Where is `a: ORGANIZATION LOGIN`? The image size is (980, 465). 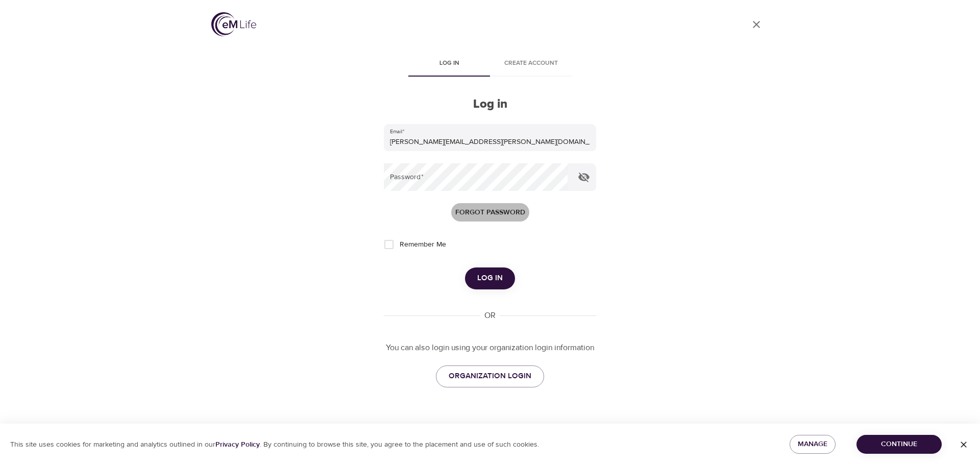 a: ORGANIZATION LOGIN is located at coordinates (490, 376).